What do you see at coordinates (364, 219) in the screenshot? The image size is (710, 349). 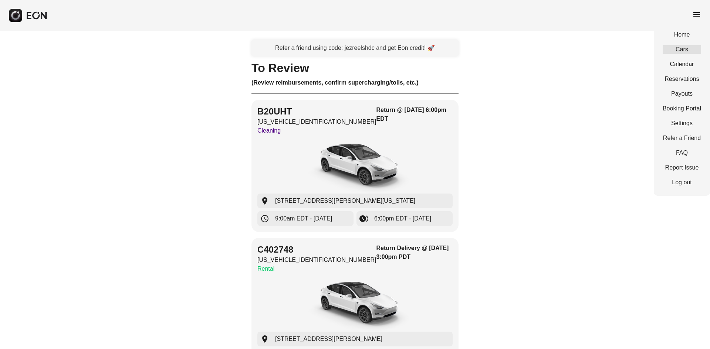 I see `span: browse_gallery` at bounding box center [364, 219].